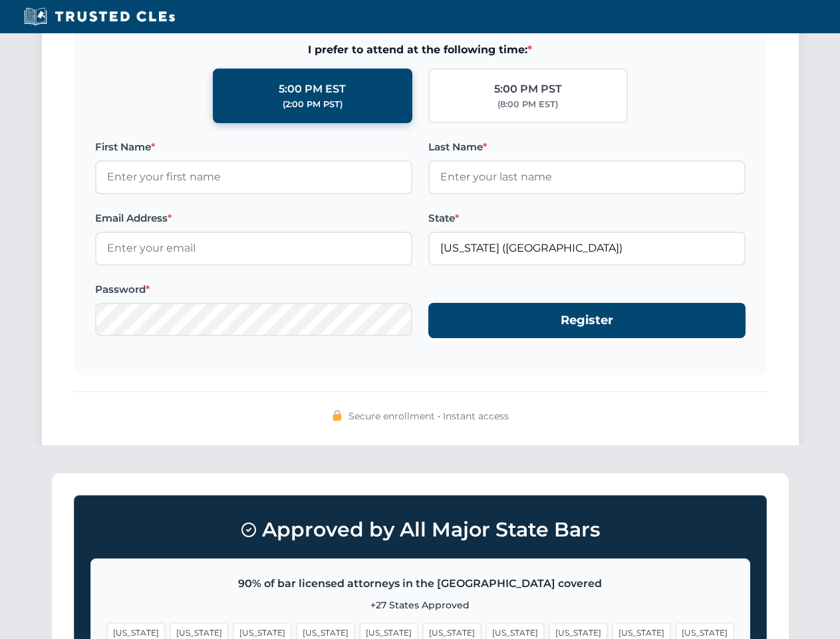 The width and height of the screenshot is (840, 639). What do you see at coordinates (254, 147) in the screenshot?
I see `label: First Name` at bounding box center [254, 147].